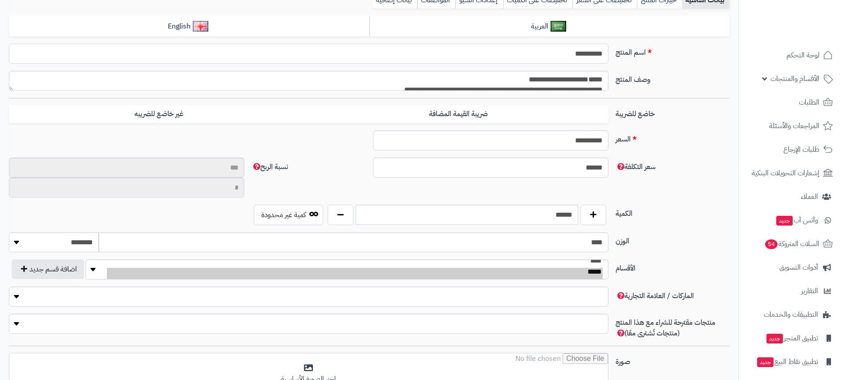 This screenshot has width=843, height=380. Describe the element at coordinates (791, 268) in the screenshot. I see `a: أدوات التسويق` at that location.